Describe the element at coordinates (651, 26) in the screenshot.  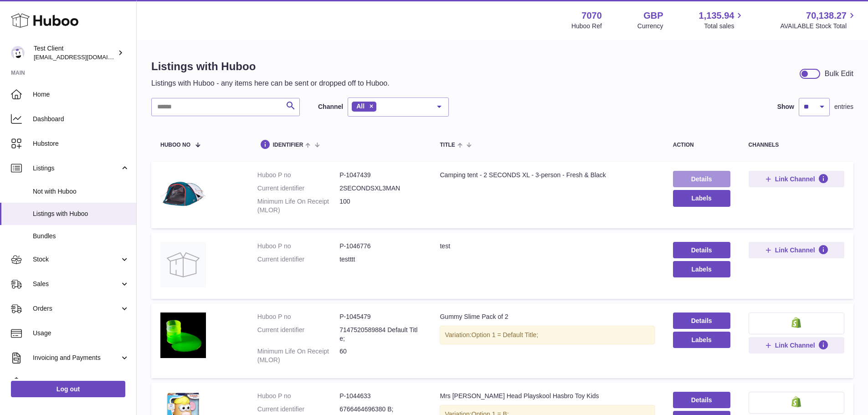
I see `div: Currency` at that location.